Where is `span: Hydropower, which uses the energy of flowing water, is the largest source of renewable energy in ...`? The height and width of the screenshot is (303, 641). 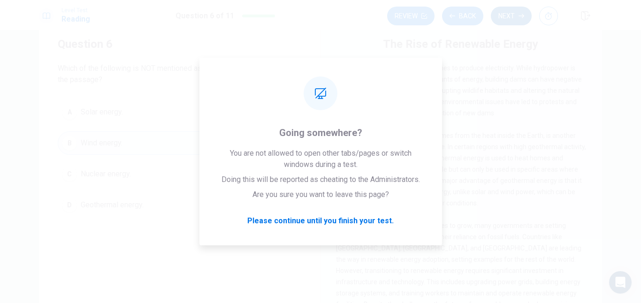 span: Hydropower, which uses the energy of flowing water, is the largest source of renewable energy in ... is located at coordinates (459, 79).